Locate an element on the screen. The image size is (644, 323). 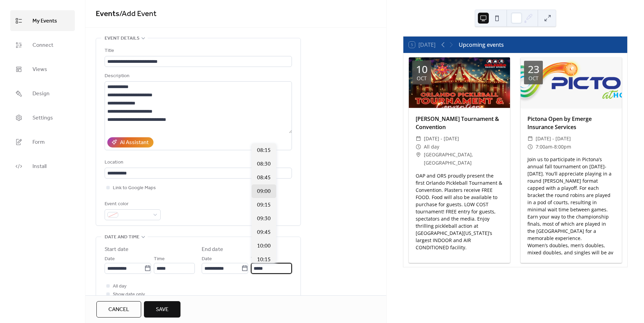
span: 09:00 is located at coordinates (263, 192).